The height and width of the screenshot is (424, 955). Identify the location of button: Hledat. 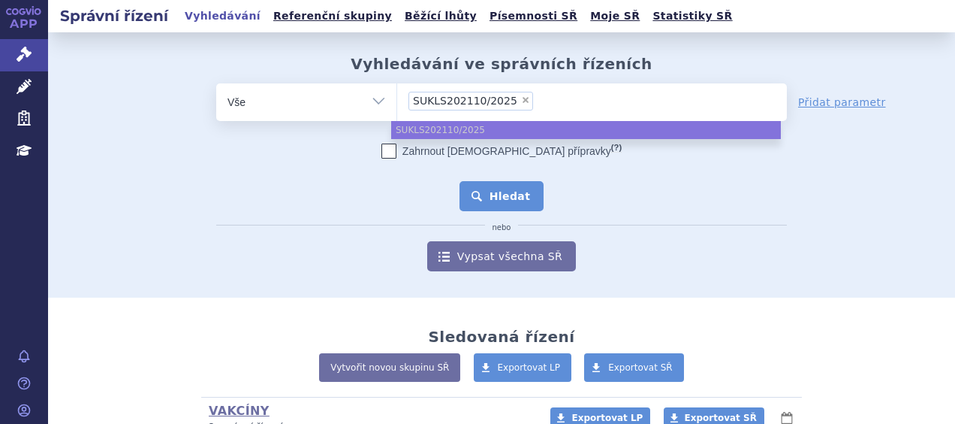
(502, 196).